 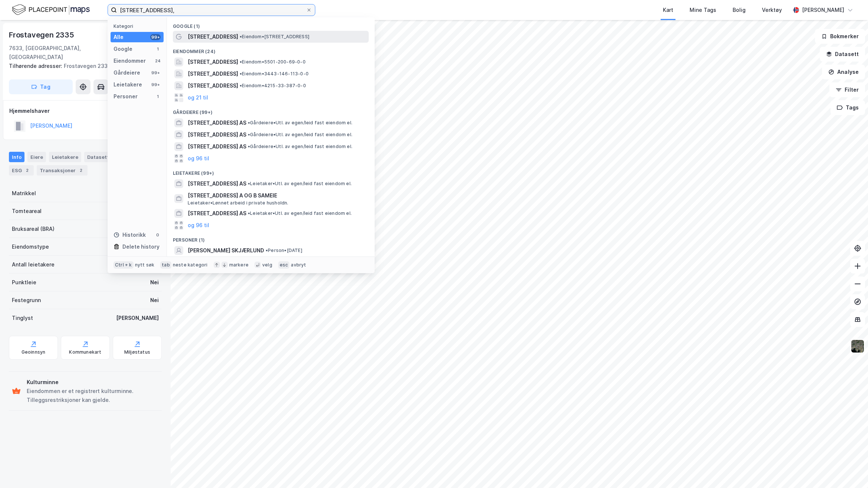 I want to click on div: Eiendommen er et registrert kulturminne. Tilleggsrestriksjoner kan gjelde., so click(x=93, y=396).